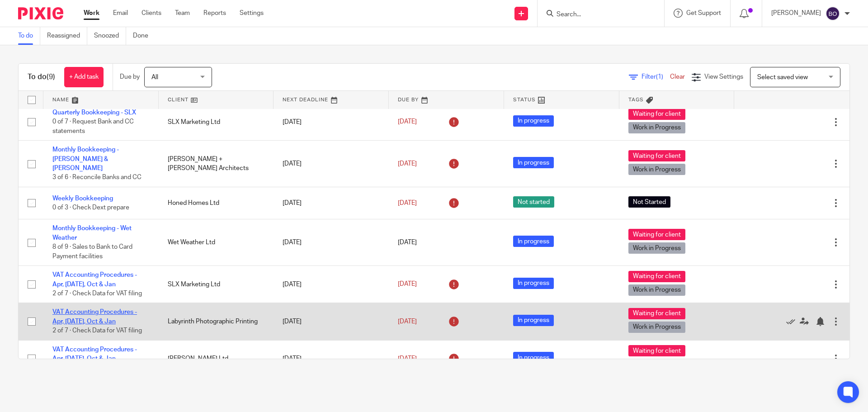  Describe the element at coordinates (91, 208) in the screenshot. I see `span: 0 of 3 · Check Dext prepare` at that location.